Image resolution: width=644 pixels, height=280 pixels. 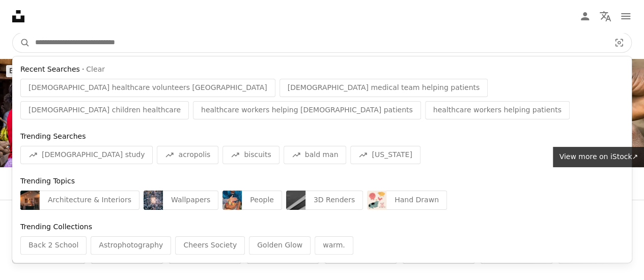 I want to click on span: bald man, so click(x=322, y=155).